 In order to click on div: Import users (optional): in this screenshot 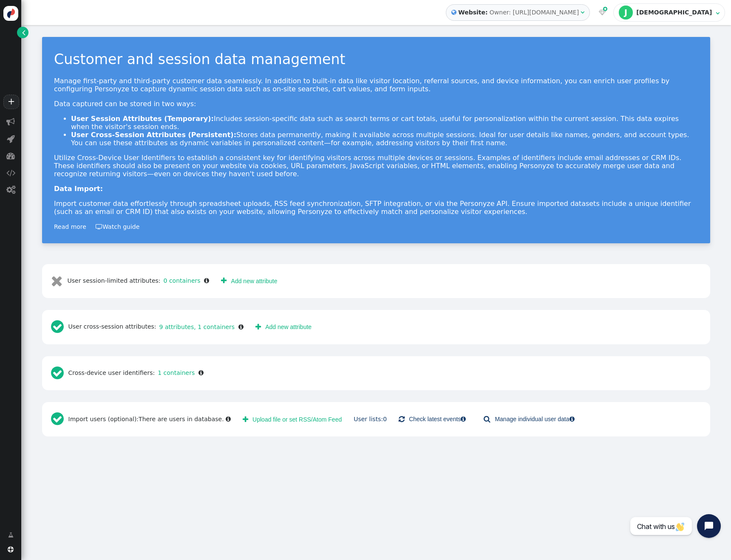, I will do `click(141, 419)`.